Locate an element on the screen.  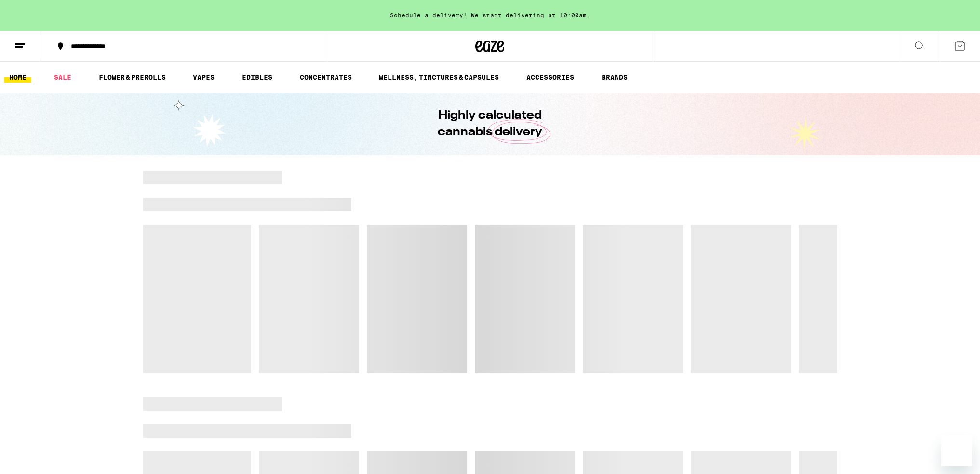
a: ACCESSORIES is located at coordinates (550, 77).